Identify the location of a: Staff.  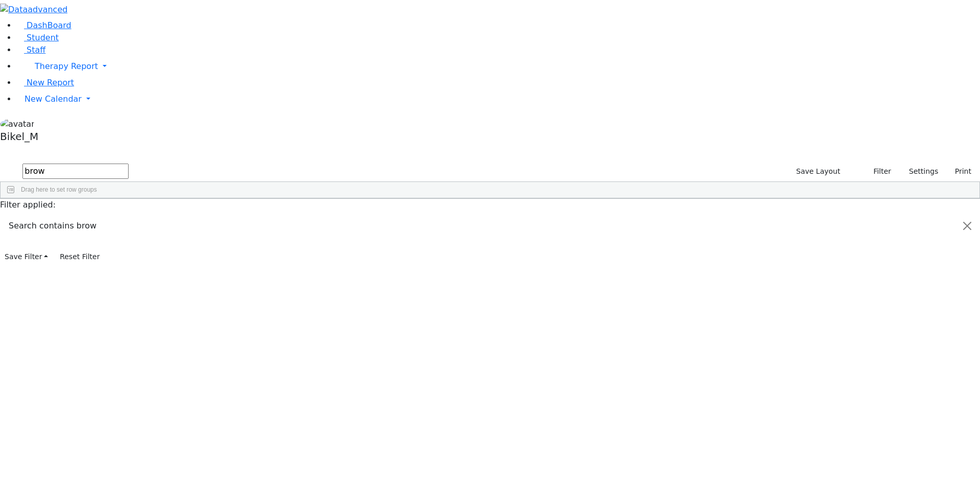
(31, 49).